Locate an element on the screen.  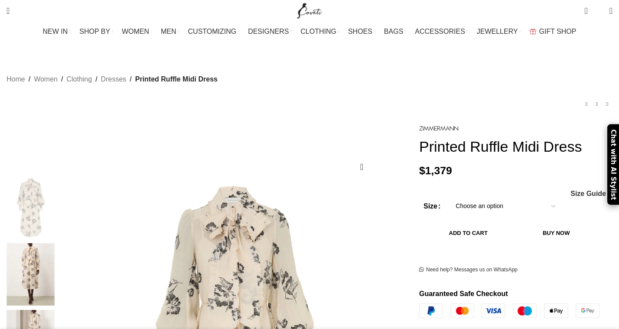
a: ACCESSORIES is located at coordinates (441, 32).